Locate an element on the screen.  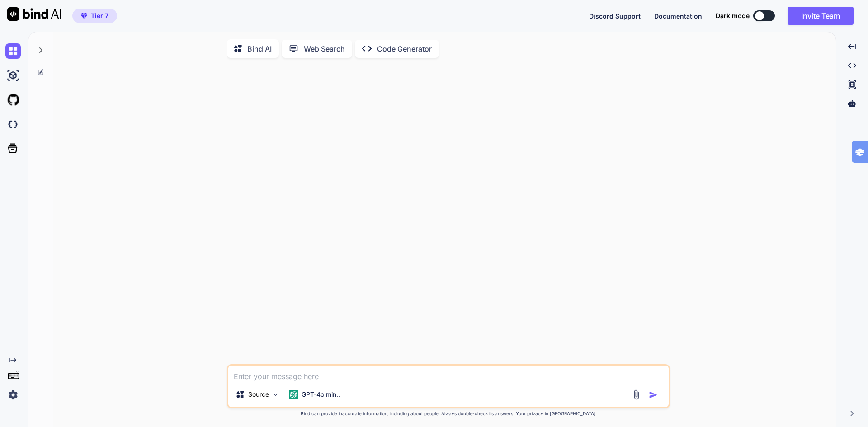
span: Dark mode is located at coordinates (733, 16).